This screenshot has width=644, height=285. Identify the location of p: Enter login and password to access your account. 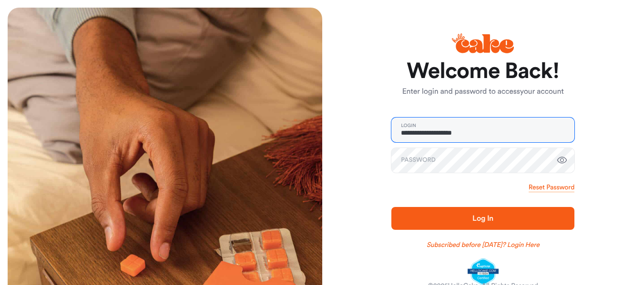
(483, 92).